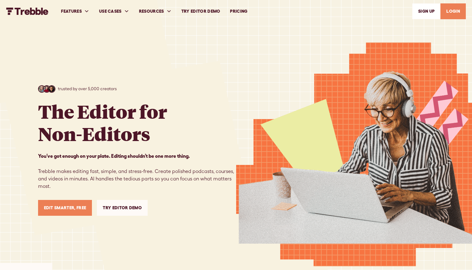 The height and width of the screenshot is (270, 472). What do you see at coordinates (239, 11) in the screenshot?
I see `a: PRICING` at bounding box center [239, 11].